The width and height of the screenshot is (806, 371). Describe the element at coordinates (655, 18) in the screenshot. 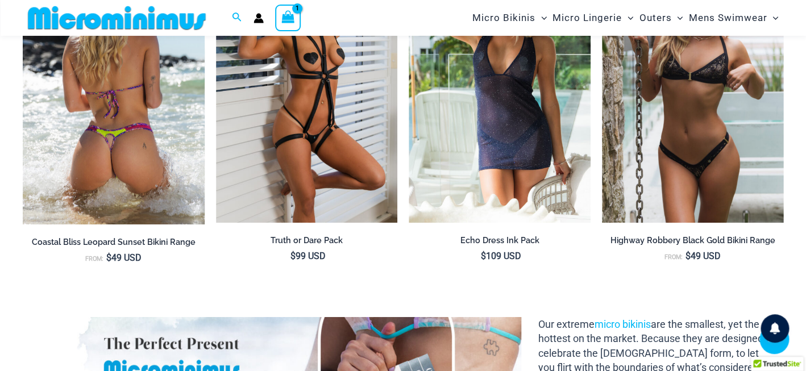

I see `span: Outers` at that location.